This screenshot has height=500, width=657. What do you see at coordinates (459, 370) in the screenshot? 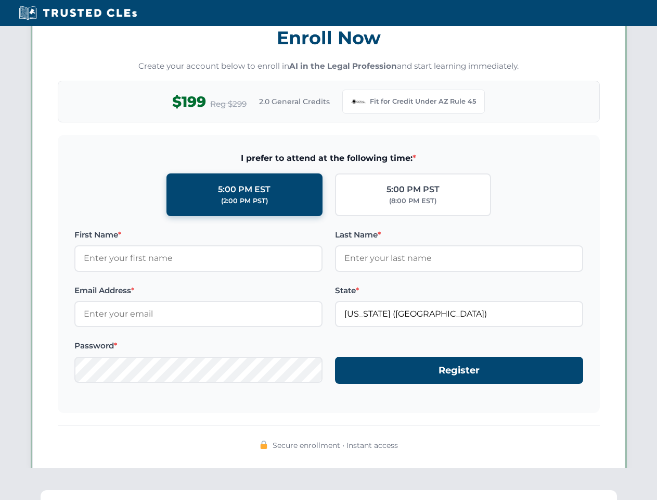
I see `button: Register` at bounding box center [459, 370].